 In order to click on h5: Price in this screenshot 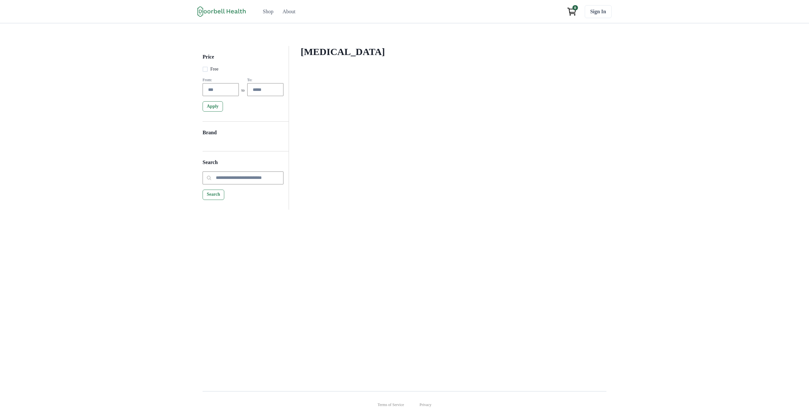, I will do `click(243, 60)`.